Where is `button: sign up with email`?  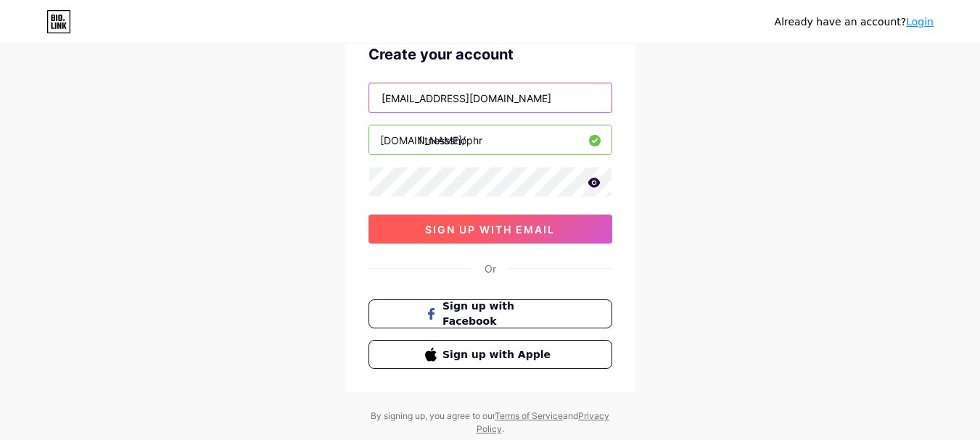 button: sign up with email is located at coordinates (490, 229).